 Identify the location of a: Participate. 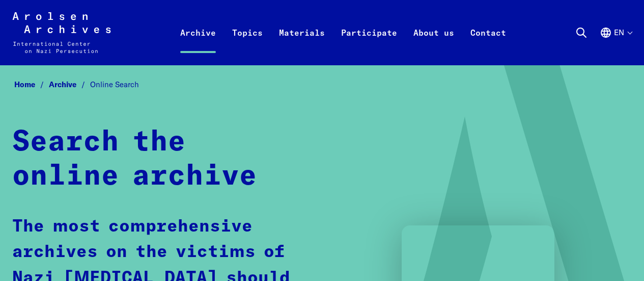
(369, 45).